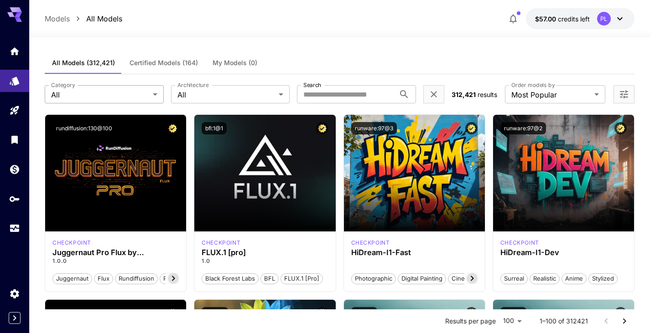 The width and height of the screenshot is (650, 333). I want to click on span: rundiffusion, so click(136, 279).